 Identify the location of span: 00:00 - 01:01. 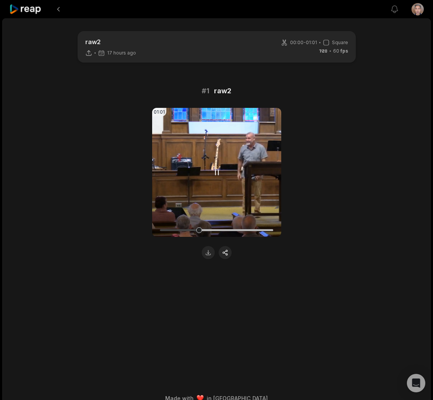
(303, 43).